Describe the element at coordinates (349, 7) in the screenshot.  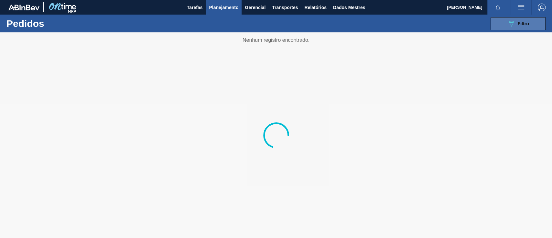
I see `font: Dados Mestres` at that location.